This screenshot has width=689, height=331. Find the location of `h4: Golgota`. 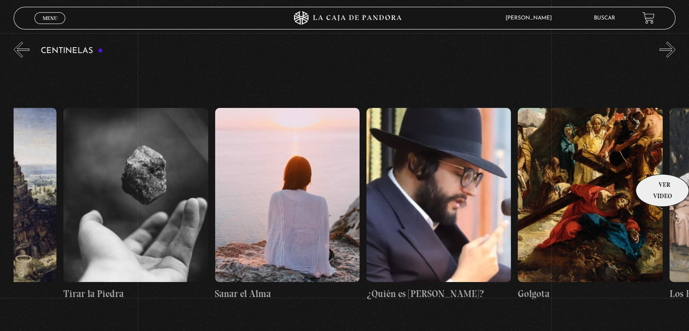

h4: Golgota is located at coordinates (590, 293).